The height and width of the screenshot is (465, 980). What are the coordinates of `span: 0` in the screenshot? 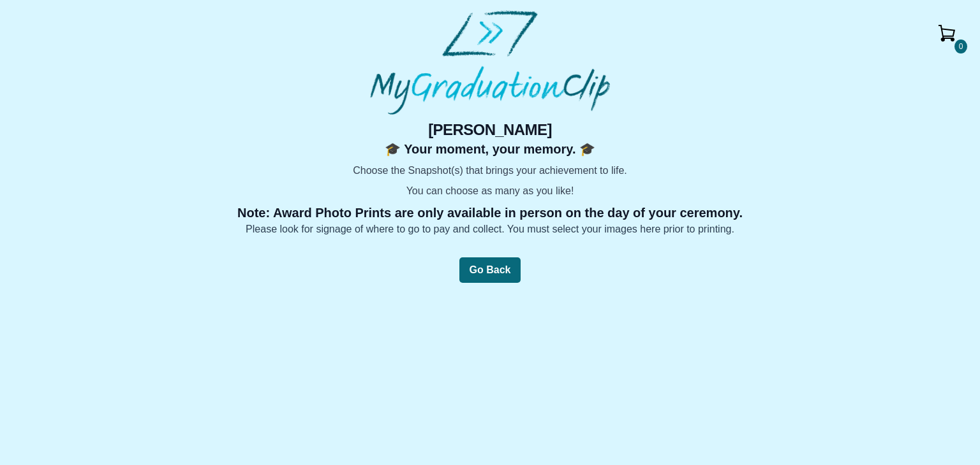 It's located at (961, 47).